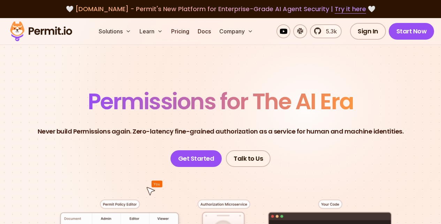 The image size is (441, 224). I want to click on button: Learn, so click(151, 31).